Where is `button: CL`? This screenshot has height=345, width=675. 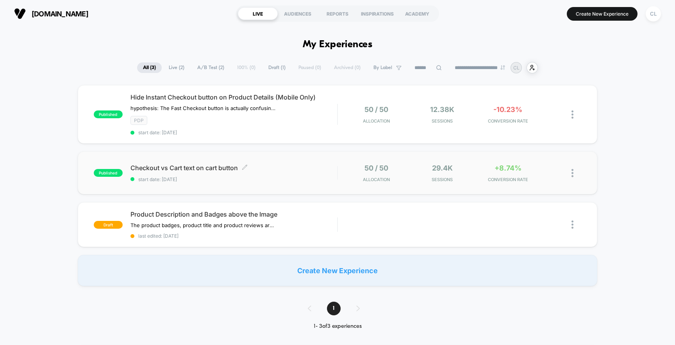
button: CL is located at coordinates (653, 14).